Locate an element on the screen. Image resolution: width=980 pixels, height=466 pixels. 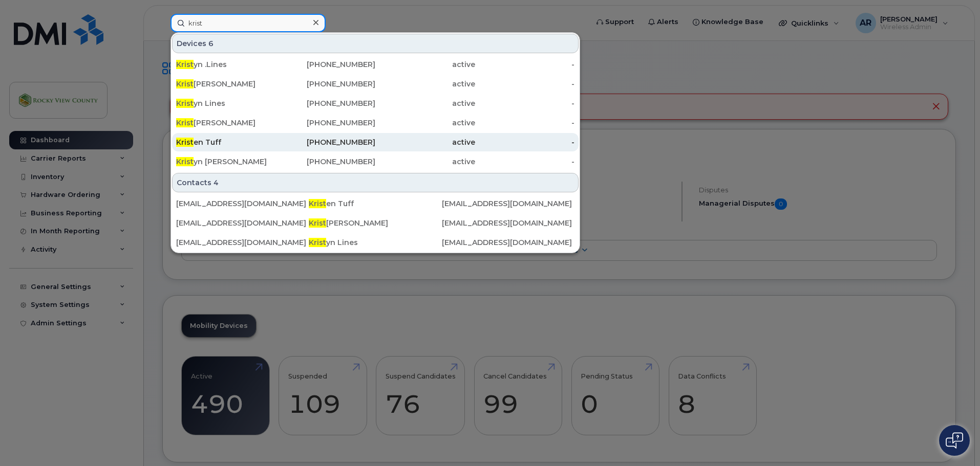
div: Devices is located at coordinates (375, 43).